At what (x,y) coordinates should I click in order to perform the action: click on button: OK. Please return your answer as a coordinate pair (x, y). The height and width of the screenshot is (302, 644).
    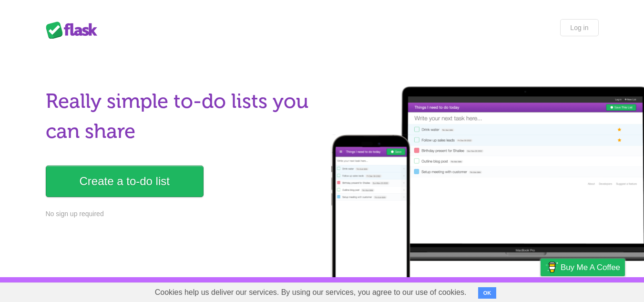
    Looking at the image, I should click on (487, 293).